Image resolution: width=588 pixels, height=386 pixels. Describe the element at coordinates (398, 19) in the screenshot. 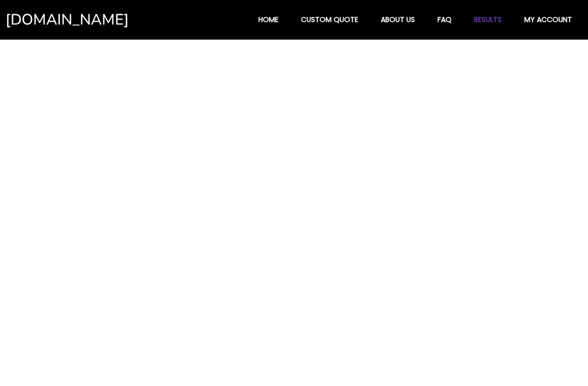

I see `span: About Us` at that location.